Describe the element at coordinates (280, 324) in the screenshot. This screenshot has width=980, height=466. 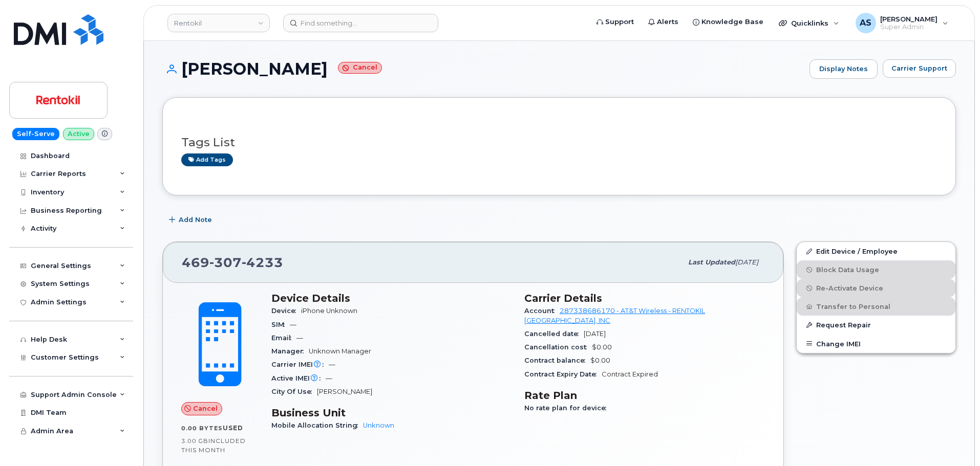
I see `span: SIM` at that location.